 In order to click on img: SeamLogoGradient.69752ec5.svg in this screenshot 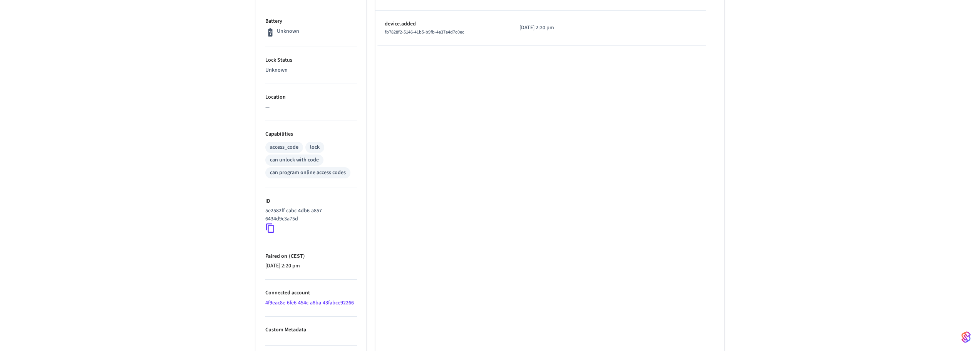, I will do `click(966, 337)`.